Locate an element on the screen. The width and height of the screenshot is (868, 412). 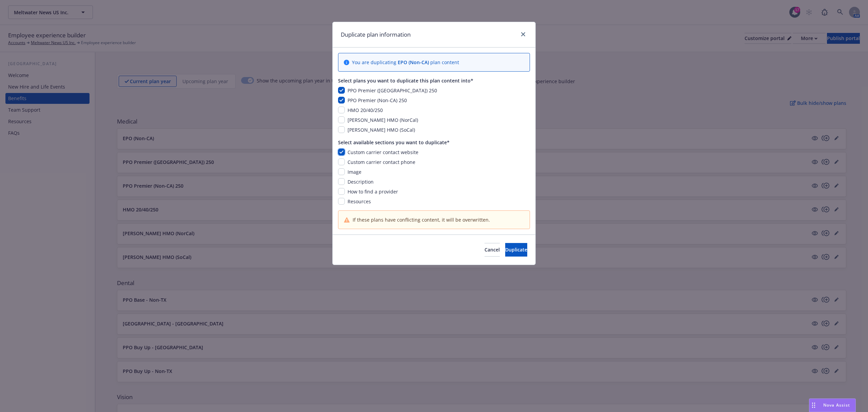
div: Select plans you want to duplicate this plan content into* is located at coordinates (434, 81).